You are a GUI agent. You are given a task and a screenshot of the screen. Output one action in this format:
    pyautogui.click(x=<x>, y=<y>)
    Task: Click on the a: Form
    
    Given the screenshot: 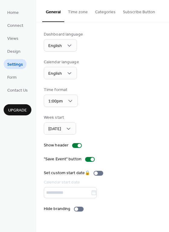 What is the action you would take?
    pyautogui.click(x=12, y=77)
    